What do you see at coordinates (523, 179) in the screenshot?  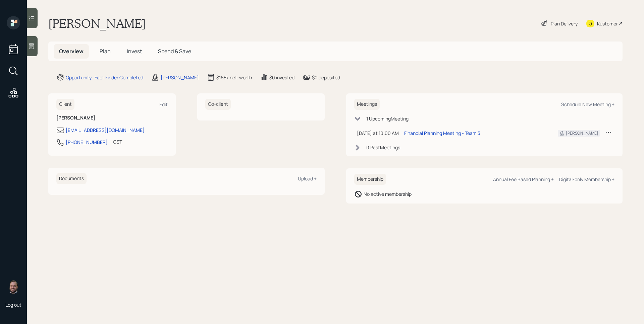 I see `div: Annual Fee Based Planning +` at bounding box center [523, 179].